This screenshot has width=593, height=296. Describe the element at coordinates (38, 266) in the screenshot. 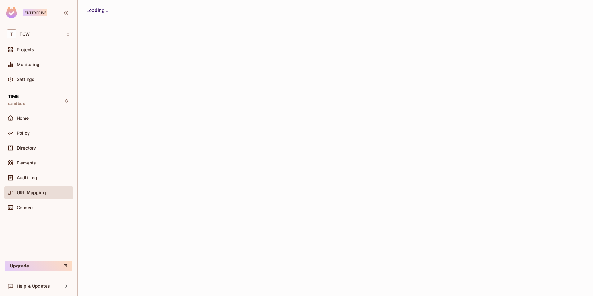

I see `button: Upgrade` at that location.